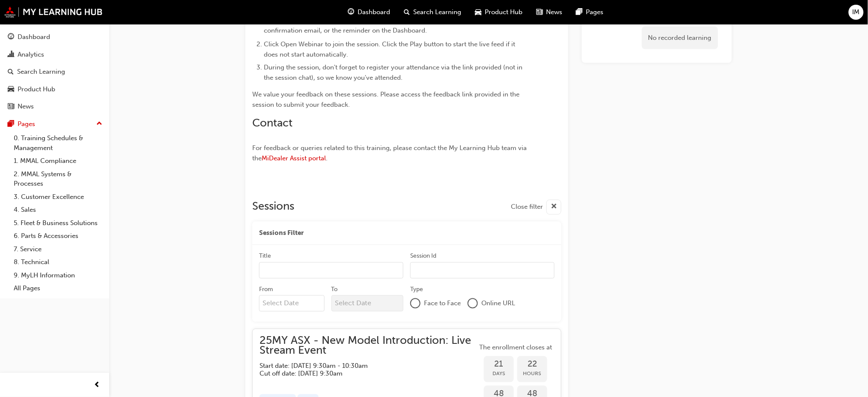  I want to click on div: News, so click(26, 106).